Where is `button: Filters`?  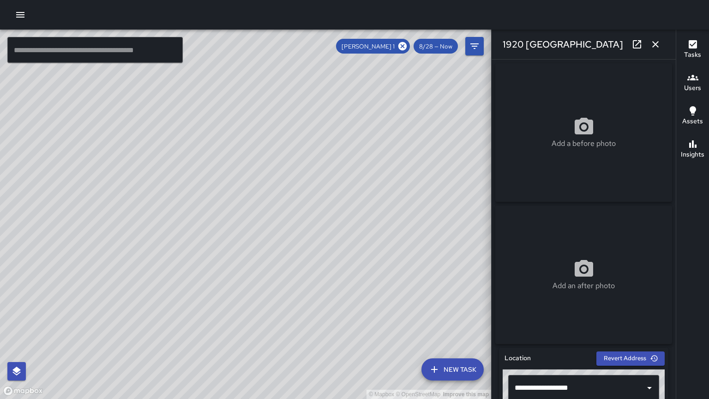 button: Filters is located at coordinates (475, 46).